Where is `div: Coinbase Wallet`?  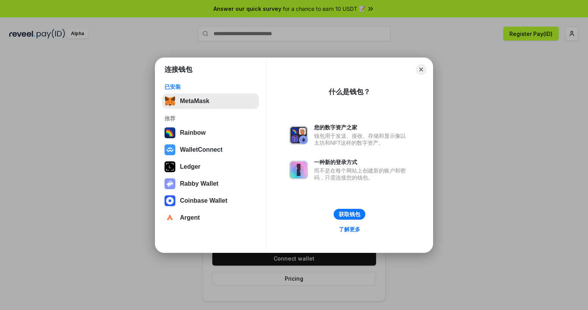
div: Coinbase Wallet is located at coordinates (204, 201).